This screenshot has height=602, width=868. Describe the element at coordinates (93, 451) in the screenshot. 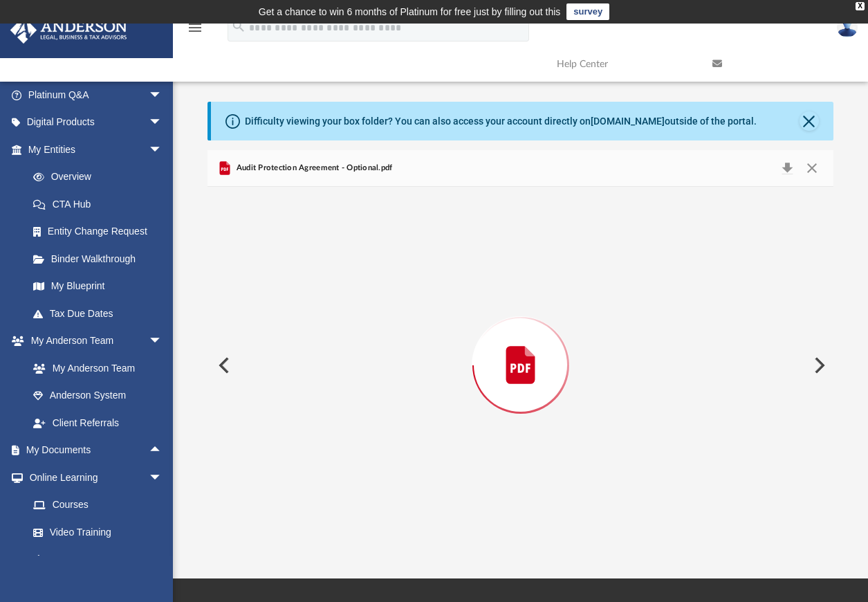

I see `a: My Documentsarrow_drop_up` at that location.